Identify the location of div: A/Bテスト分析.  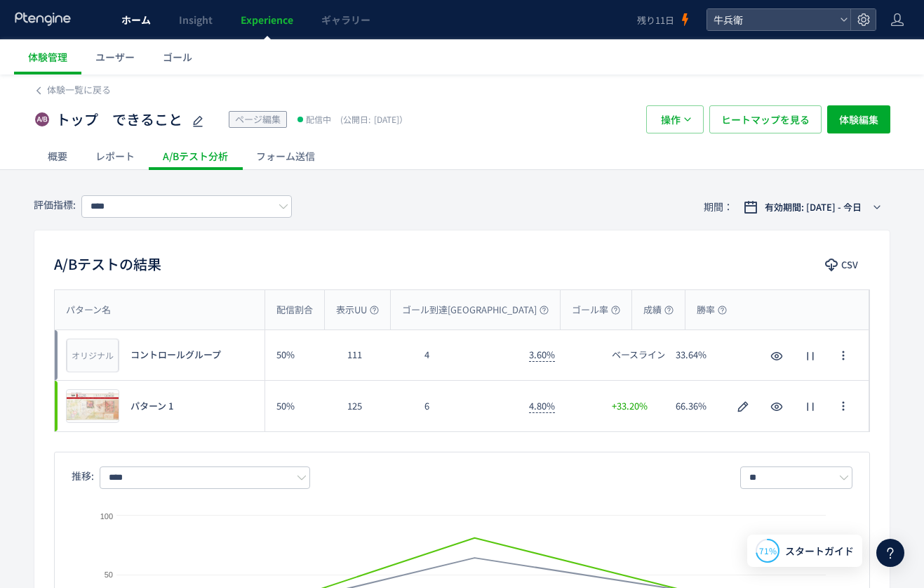
(195, 156).